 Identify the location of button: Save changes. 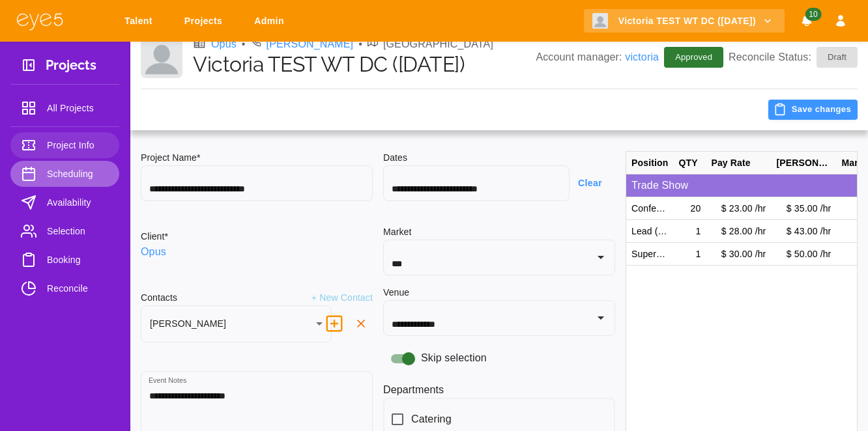
(813, 109).